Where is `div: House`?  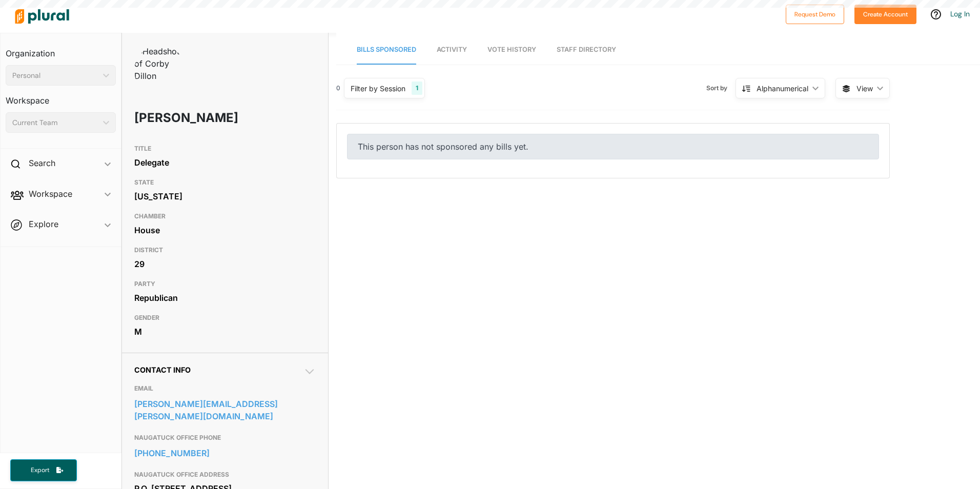 div: House is located at coordinates (225, 230).